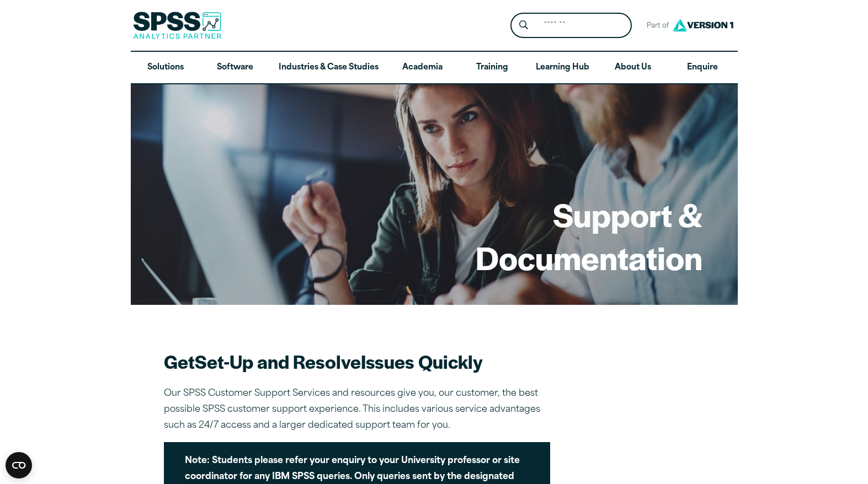 This screenshot has height=484, width=868. I want to click on form: Site Header Search Form, so click(571, 25).